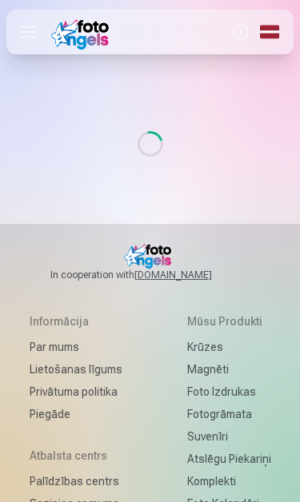 This screenshot has height=502, width=300. I want to click on span: In cooperation with, so click(150, 275).